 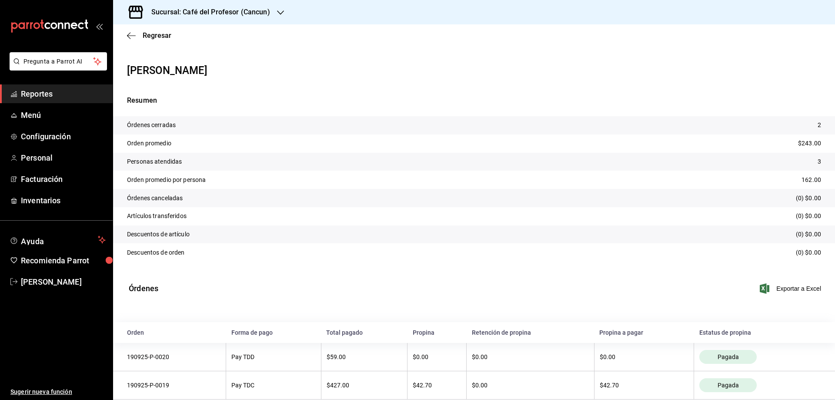 I want to click on span: Recomienda Parrot, so click(x=63, y=260).